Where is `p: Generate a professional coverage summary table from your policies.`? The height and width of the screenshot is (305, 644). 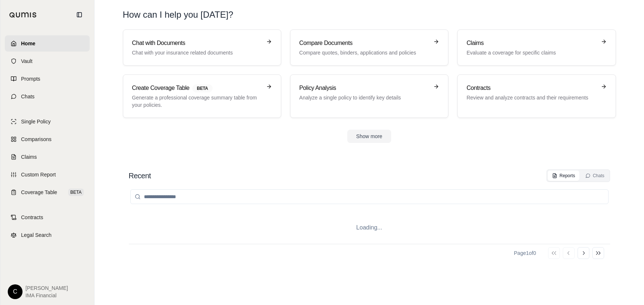 p: Generate a professional coverage summary table from your policies. is located at coordinates (196, 101).